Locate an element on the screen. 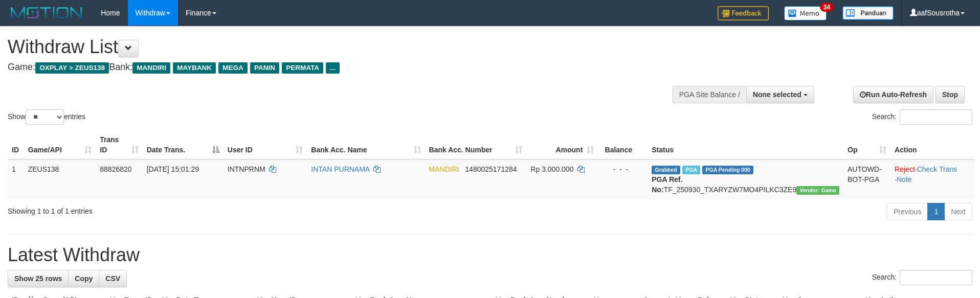 This screenshot has height=298, width=980. a: Check Trans is located at coordinates (937, 170).